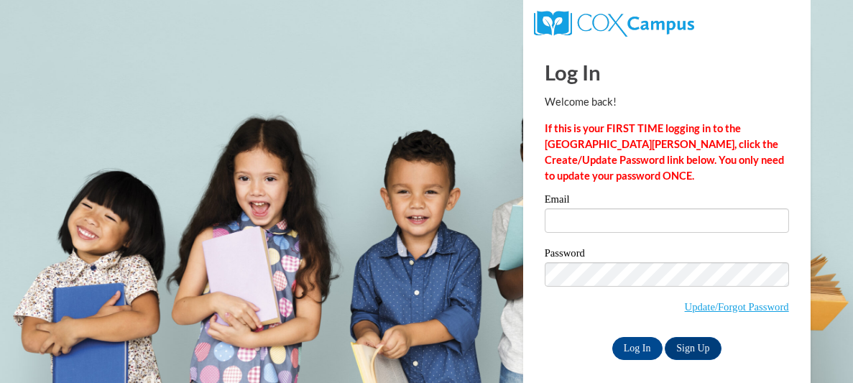 Image resolution: width=853 pixels, height=383 pixels. Describe the element at coordinates (667, 102) in the screenshot. I see `p: Welcome back!` at that location.